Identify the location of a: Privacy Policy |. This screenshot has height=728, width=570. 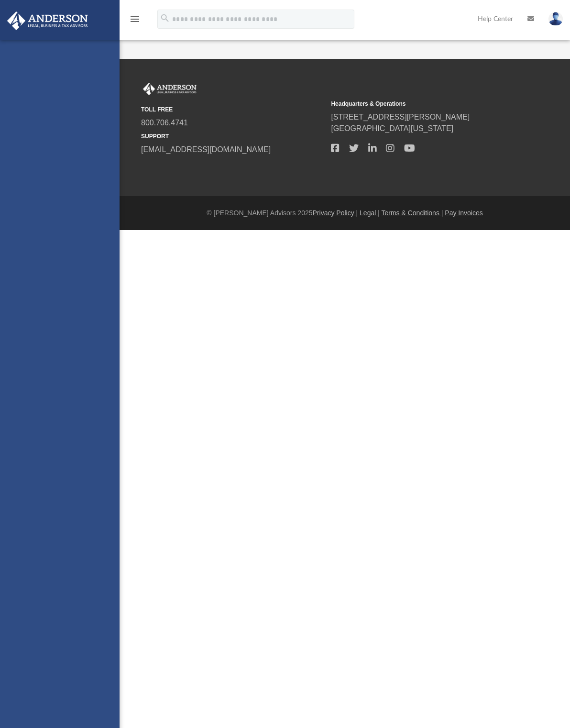
(336, 213).